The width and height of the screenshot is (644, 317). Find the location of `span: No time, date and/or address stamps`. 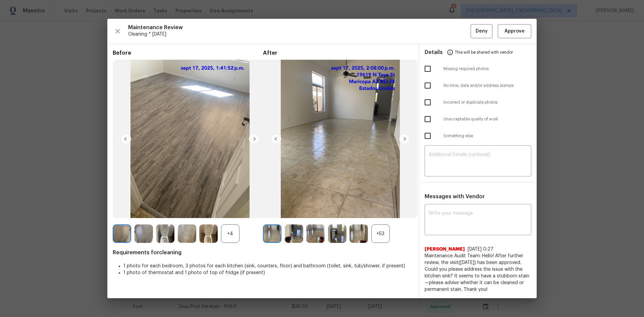

span: No time, date and/or address stamps is located at coordinates (487, 86).